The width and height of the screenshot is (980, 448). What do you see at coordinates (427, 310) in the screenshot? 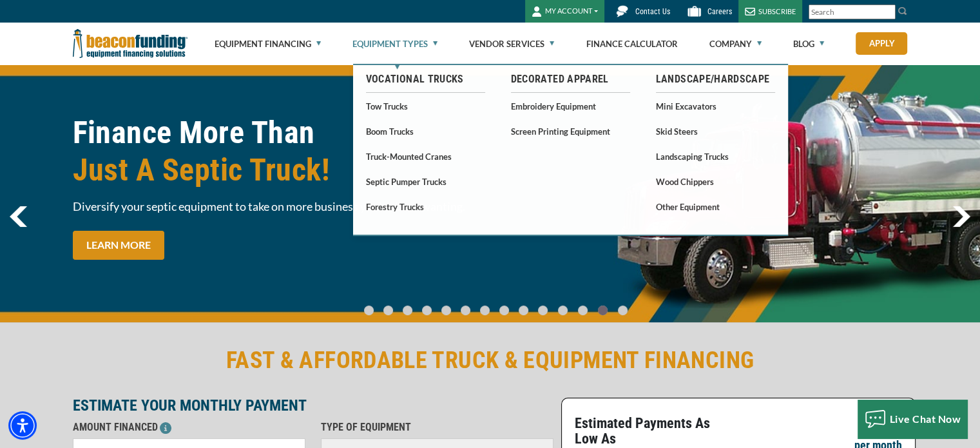
I see `a: Go To Slide 3` at bounding box center [427, 310].